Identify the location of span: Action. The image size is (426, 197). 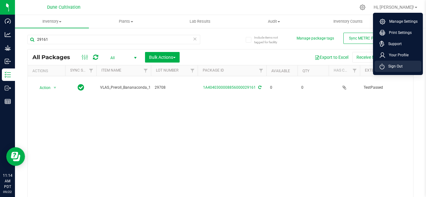
(42, 88).